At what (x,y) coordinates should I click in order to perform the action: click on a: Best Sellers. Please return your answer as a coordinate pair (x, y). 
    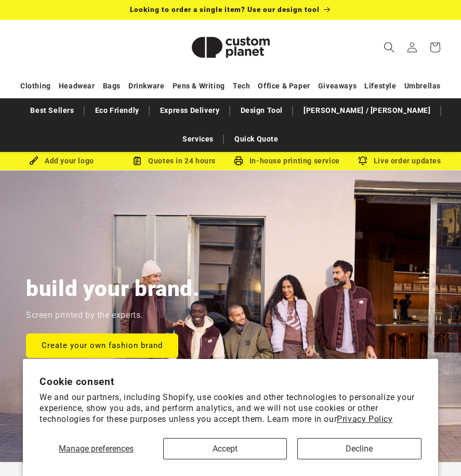
    Looking at the image, I should click on (52, 110).